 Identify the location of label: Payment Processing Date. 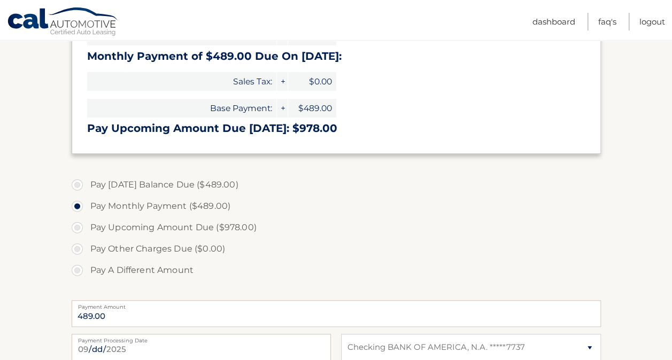
(201, 339).